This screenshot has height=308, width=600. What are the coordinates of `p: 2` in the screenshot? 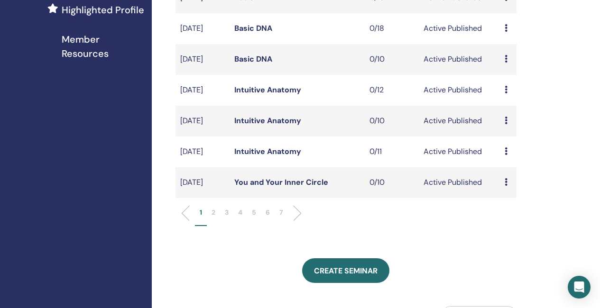 It's located at (213, 212).